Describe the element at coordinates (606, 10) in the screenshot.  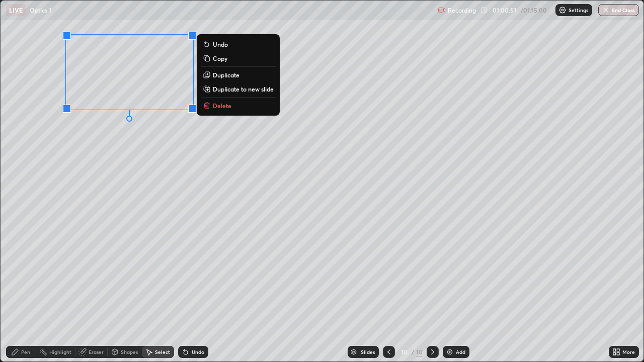
I see `img: end-class-cross` at that location.